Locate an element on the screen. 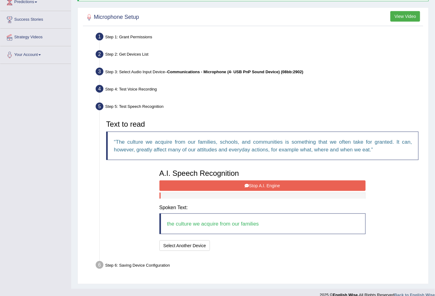 This screenshot has width=435, height=296. h4: Spoken Text: is located at coordinates (262, 208).